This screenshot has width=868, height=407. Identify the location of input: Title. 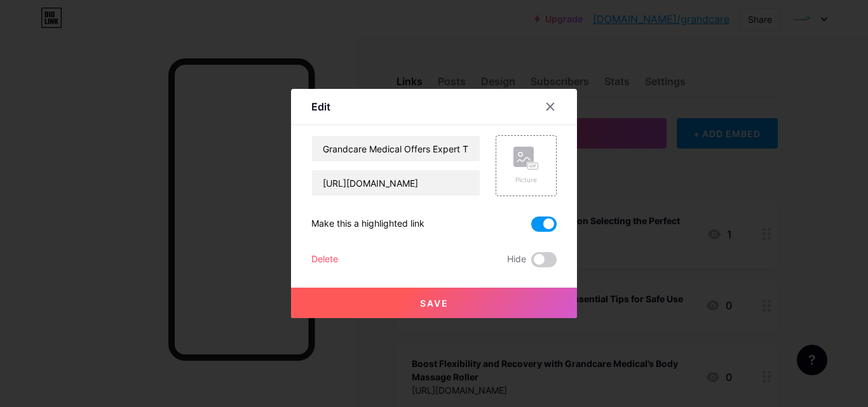
(396, 149).